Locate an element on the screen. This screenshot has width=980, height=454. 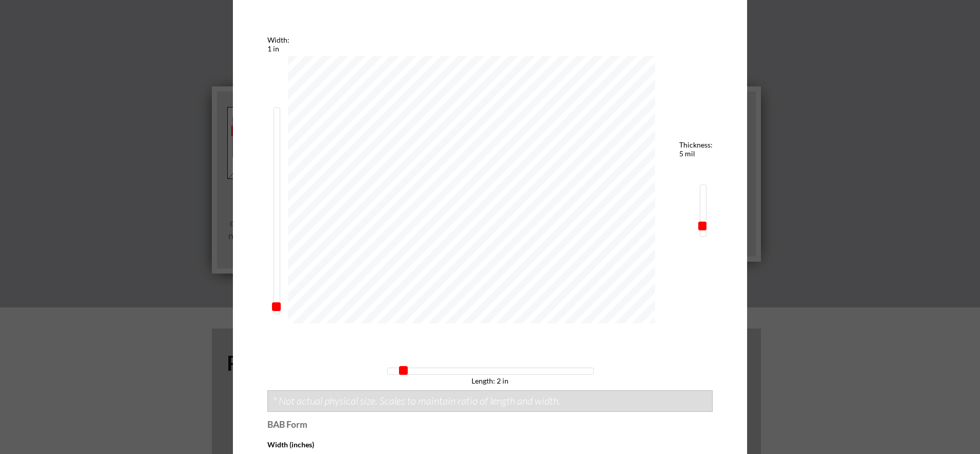
label: Width (inches) is located at coordinates (291, 445).